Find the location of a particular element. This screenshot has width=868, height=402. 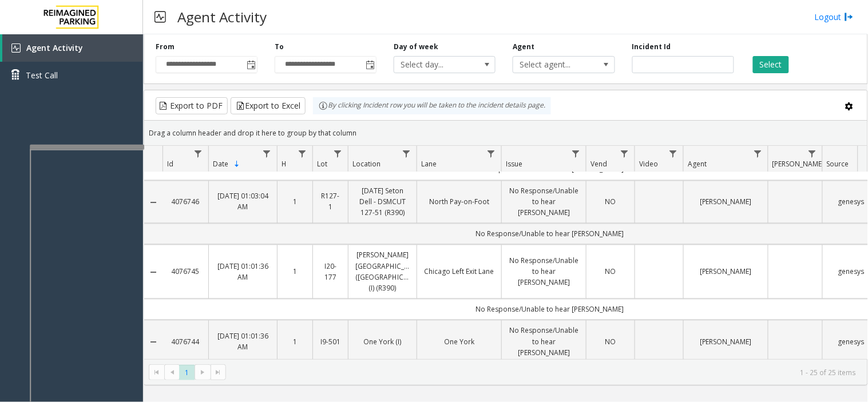

a: Vend Filter Menu is located at coordinates (624, 153).